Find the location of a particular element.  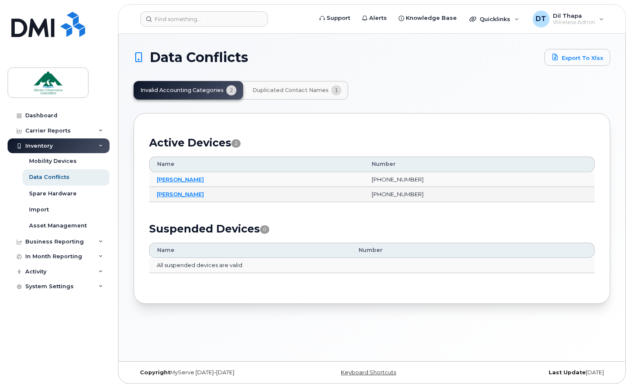

span: 0 is located at coordinates (265, 229).